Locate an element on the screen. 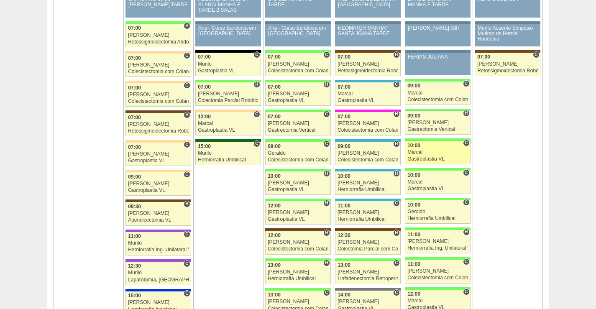  span: 12:00 is located at coordinates (274, 236).